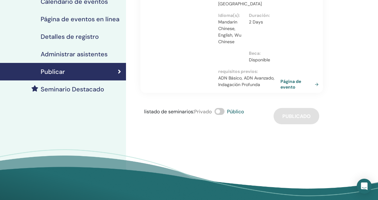 The height and width of the screenshot is (200, 378). What do you see at coordinates (262, 22) in the screenshot?
I see `p: 2 Days` at bounding box center [262, 22].